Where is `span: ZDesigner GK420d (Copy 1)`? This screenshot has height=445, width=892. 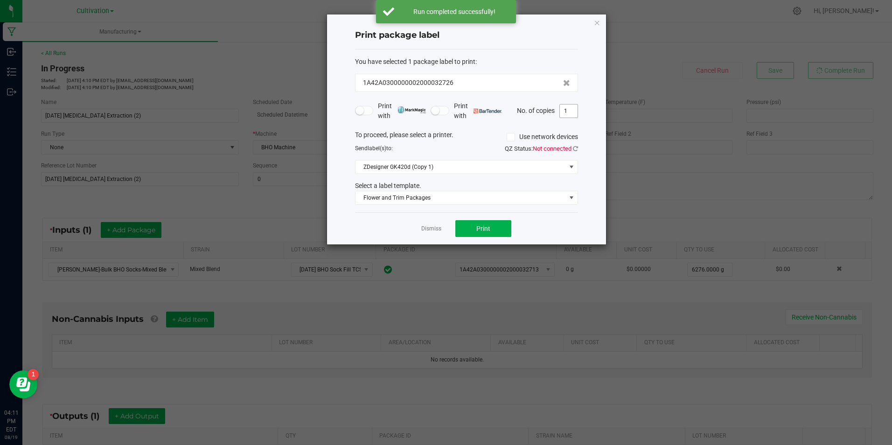 span: ZDesigner GK420d (Copy 1) is located at coordinates (460, 167).